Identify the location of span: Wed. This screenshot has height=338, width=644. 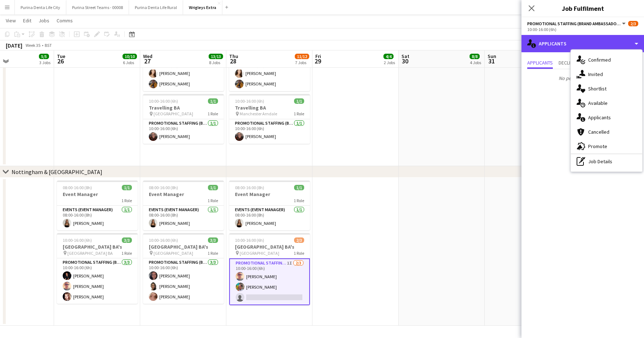
(148, 56).